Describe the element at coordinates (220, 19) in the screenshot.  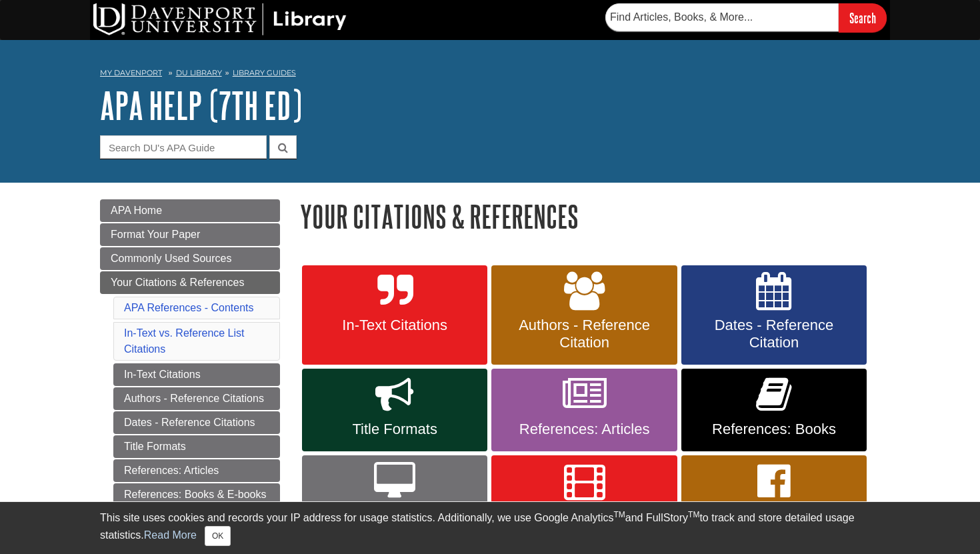
I see `img: DU Library` at that location.